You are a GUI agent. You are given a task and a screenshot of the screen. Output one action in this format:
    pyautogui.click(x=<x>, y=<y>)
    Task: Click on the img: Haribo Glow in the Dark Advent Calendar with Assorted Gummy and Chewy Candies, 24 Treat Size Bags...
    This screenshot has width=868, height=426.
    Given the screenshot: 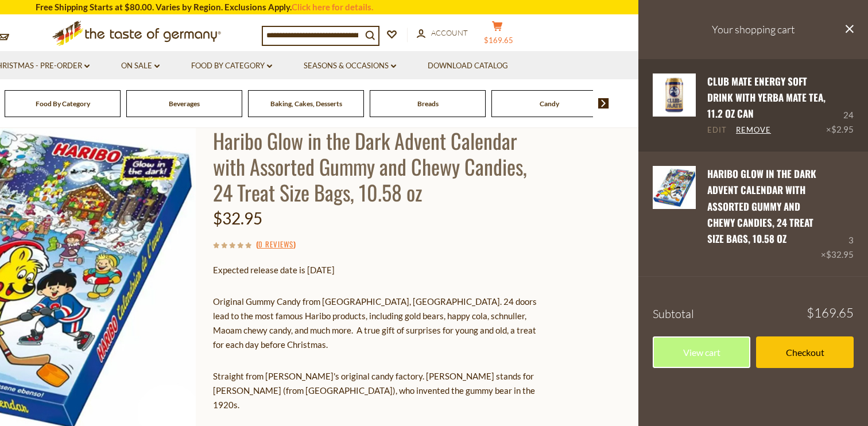 What is the action you would take?
    pyautogui.click(x=674, y=187)
    